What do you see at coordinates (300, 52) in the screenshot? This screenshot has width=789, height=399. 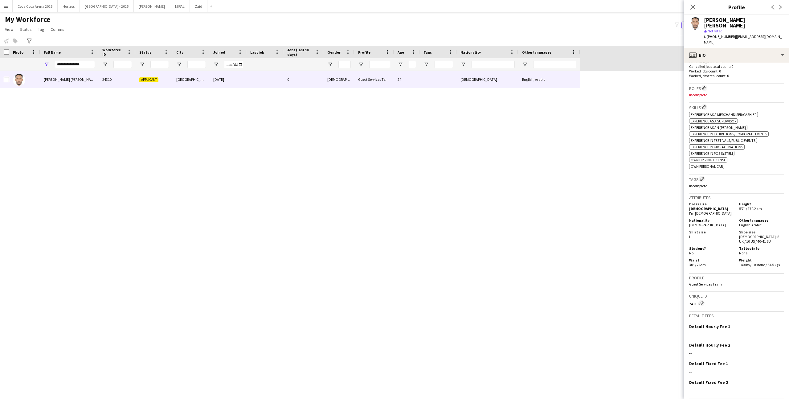 I see `span: Jobs (last 90 days)` at bounding box center [300, 52].